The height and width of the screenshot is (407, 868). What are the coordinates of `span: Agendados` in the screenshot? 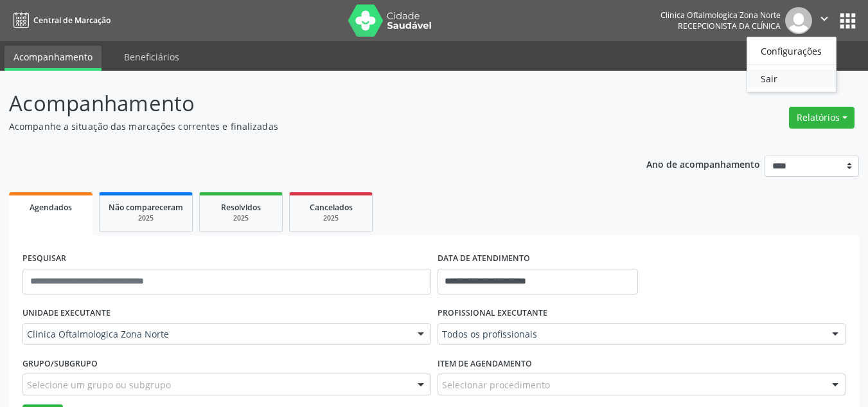 It's located at (51, 207).